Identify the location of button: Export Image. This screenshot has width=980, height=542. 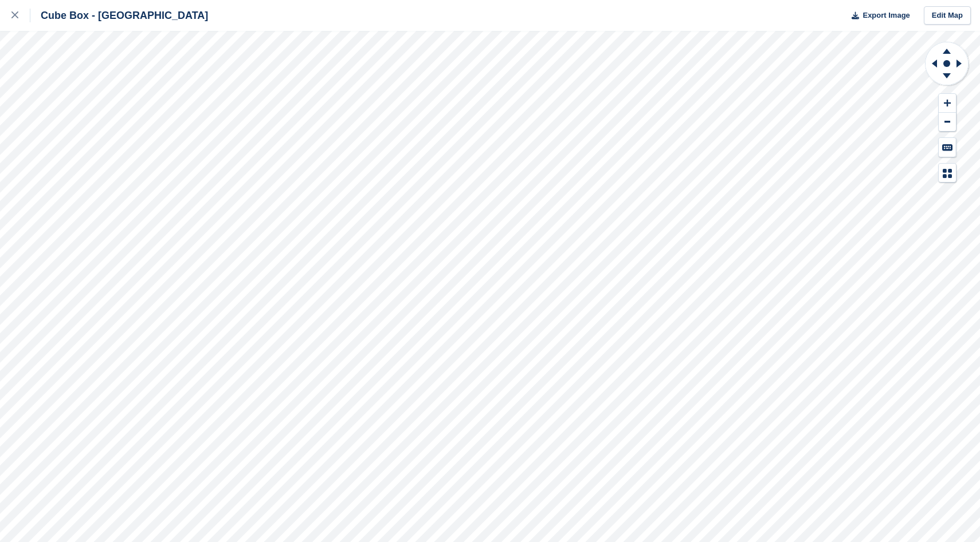
(877, 16).